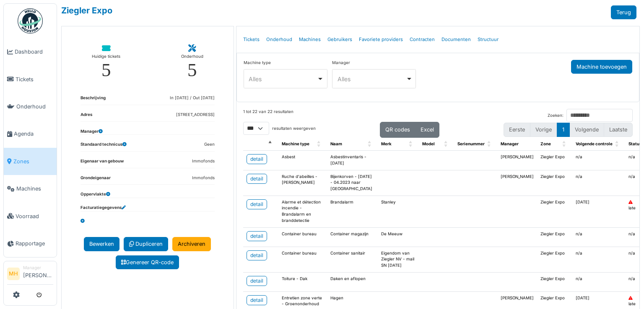 Image resolution: width=644 pixels, height=309 pixels. I want to click on span: Merk, so click(386, 144).